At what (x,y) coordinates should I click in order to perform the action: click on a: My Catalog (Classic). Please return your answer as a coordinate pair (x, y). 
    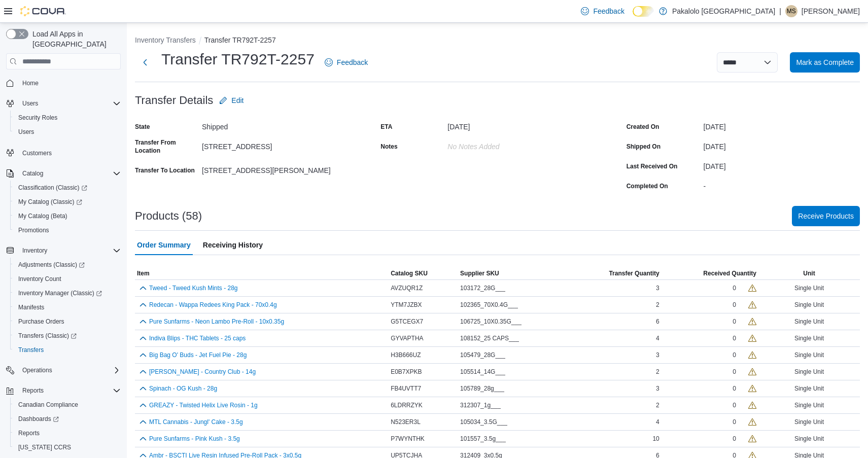
    Looking at the image, I should click on (67, 202).